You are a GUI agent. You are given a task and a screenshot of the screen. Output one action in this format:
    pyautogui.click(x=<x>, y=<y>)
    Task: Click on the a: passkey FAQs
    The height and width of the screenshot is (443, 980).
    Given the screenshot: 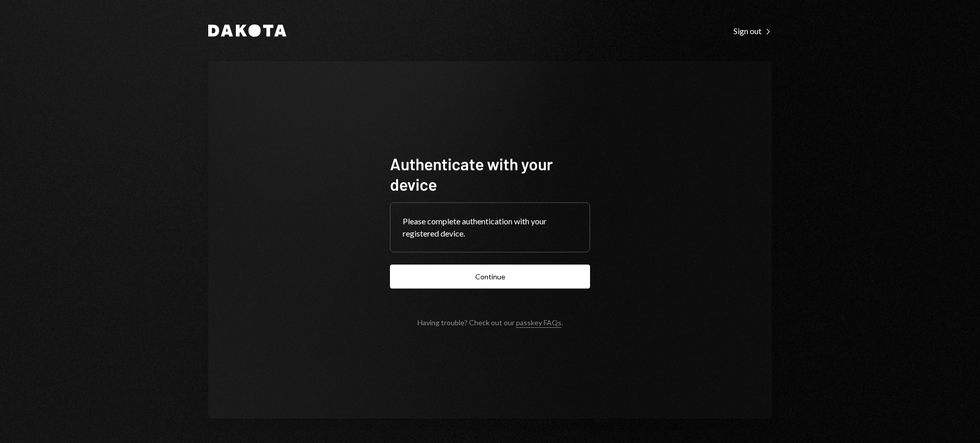 What is the action you would take?
    pyautogui.click(x=538, y=323)
    